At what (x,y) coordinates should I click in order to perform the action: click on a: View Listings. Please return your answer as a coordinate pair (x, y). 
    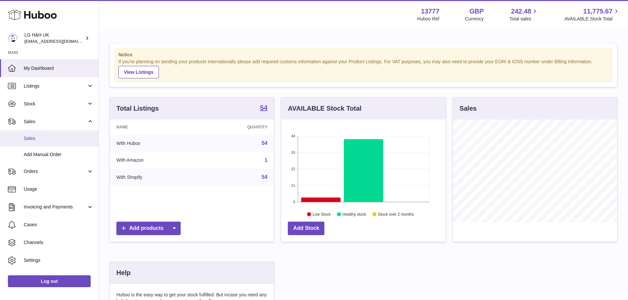
    Looking at the image, I should click on (138, 72).